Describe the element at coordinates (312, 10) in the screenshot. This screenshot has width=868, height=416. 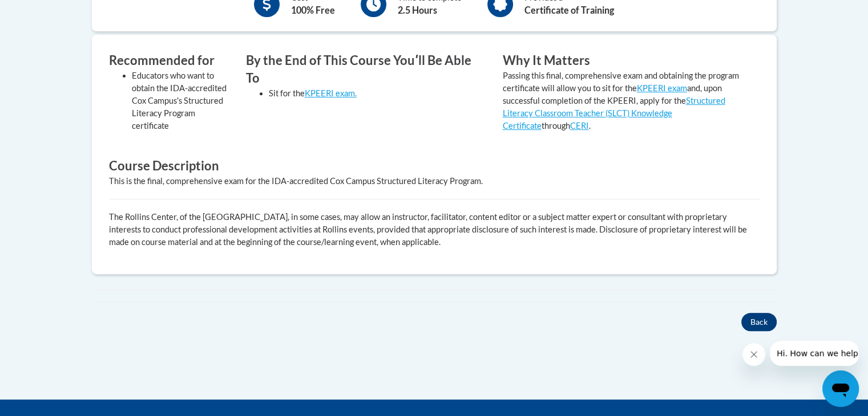
I see `b: 100% Free` at that location.